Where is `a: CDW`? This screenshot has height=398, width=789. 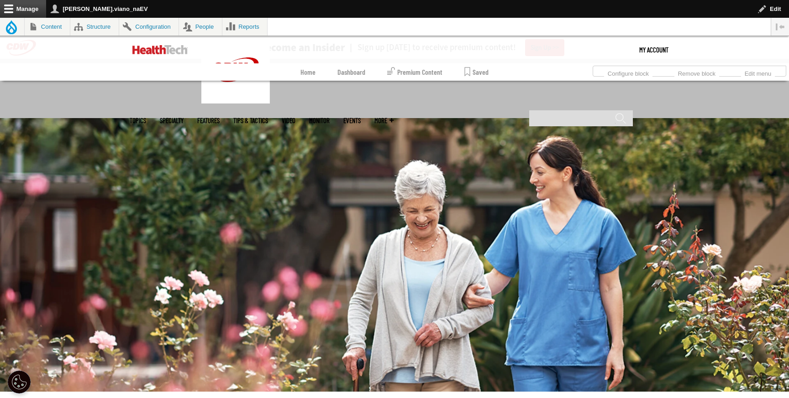
a: CDW is located at coordinates (235, 101).